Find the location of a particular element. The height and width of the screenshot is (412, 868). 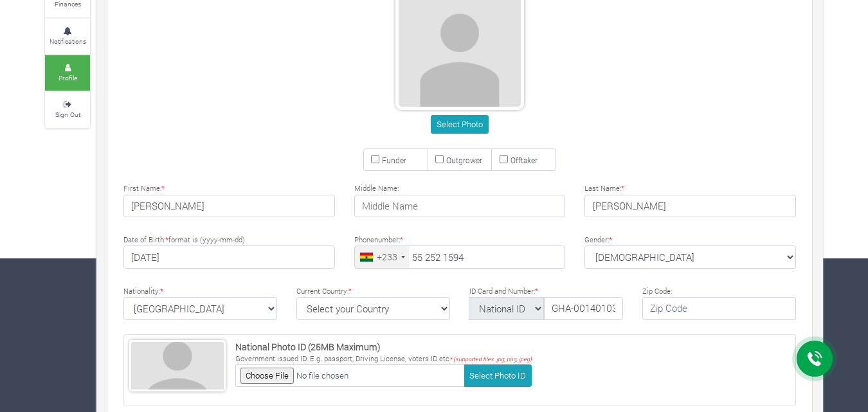

label: Gender: is located at coordinates (598, 240).